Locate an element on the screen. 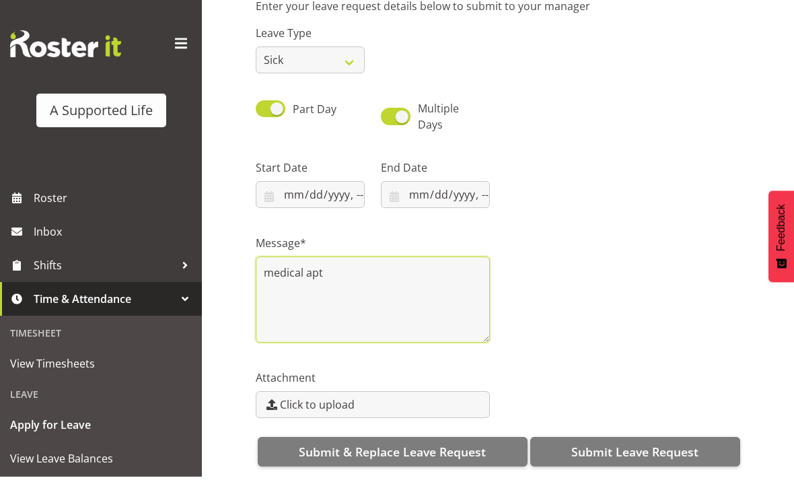 Image resolution: width=794 pixels, height=480 pixels. label: Start Date is located at coordinates (310, 171).